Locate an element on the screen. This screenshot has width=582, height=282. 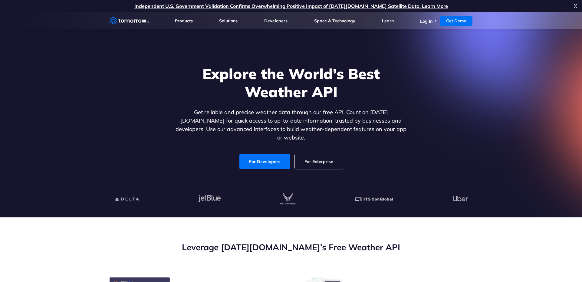
a: Products is located at coordinates (184, 21).